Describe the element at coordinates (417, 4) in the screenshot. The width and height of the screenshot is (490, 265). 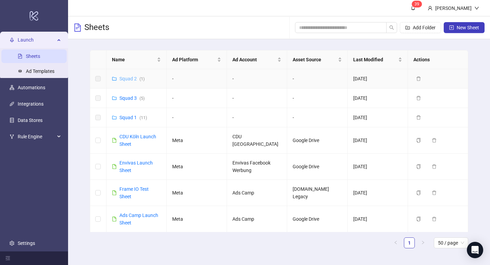
I see `sup: 39` at that location.